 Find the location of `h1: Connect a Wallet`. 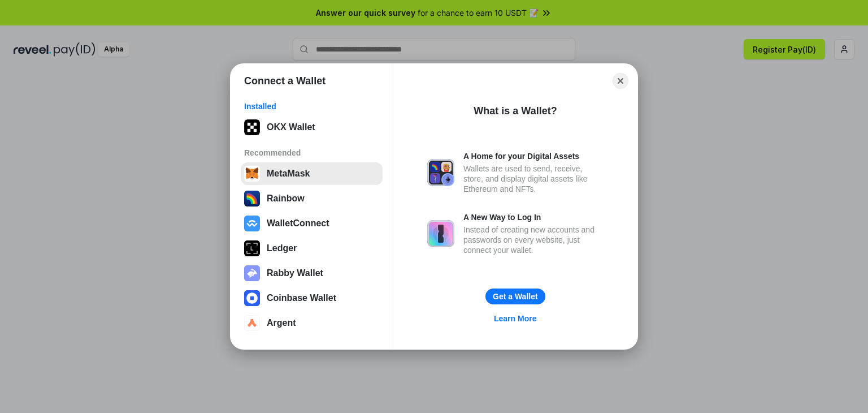

h1: Connect a Wallet is located at coordinates (285, 81).